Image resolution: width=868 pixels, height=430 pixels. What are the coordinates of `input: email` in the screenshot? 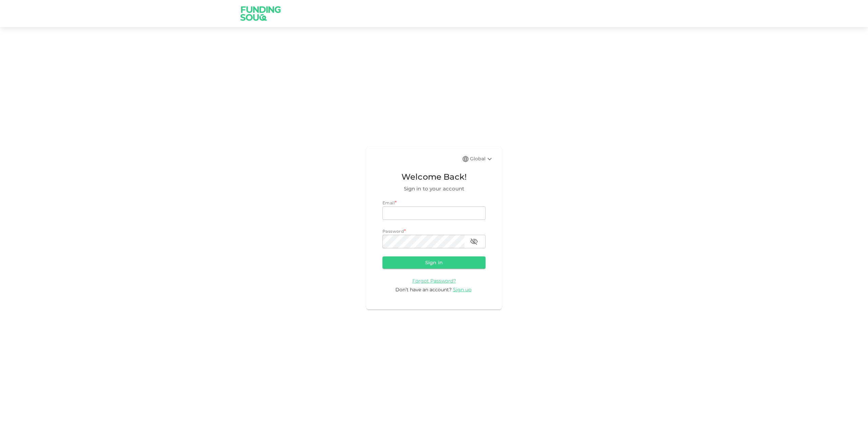 It's located at (434, 213).